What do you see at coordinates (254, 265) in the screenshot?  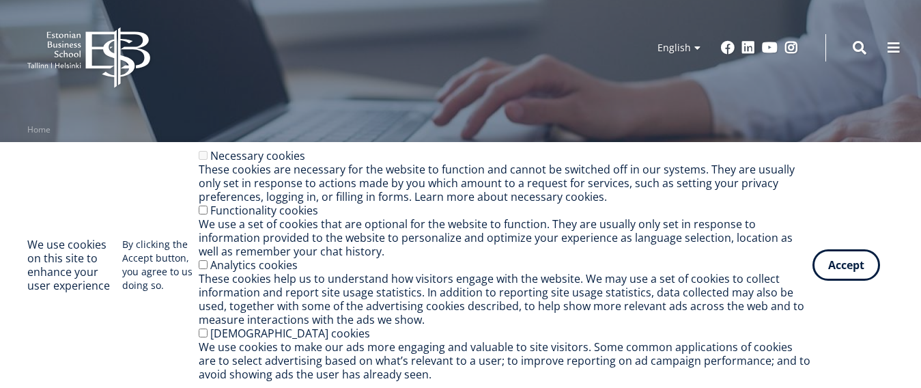 I see `label: Analytics cookies` at bounding box center [254, 265].